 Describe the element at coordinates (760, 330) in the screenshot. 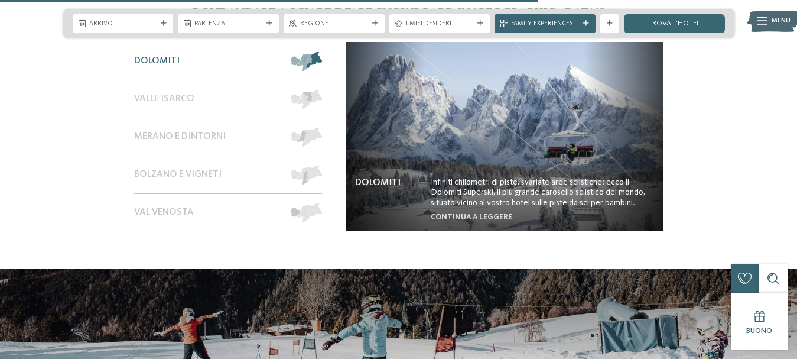

I see `span: Buono` at that location.